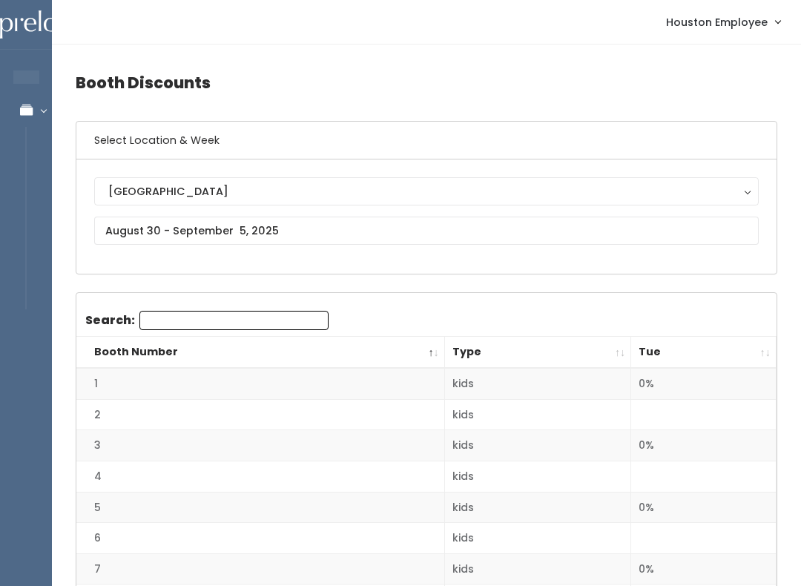 This screenshot has width=801, height=586. Describe the element at coordinates (260, 446) in the screenshot. I see `td: 3` at that location.